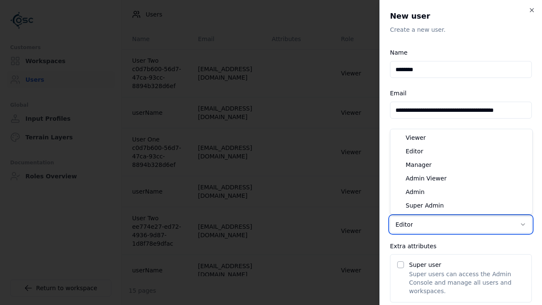 The height and width of the screenshot is (305, 542). I want to click on span: Super Admin, so click(425, 206).